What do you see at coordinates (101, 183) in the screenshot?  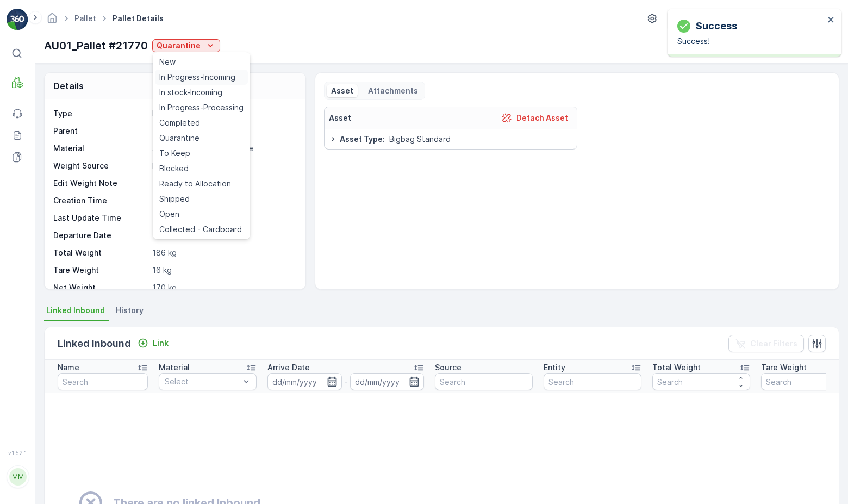 I see `p: Edit Weight Note` at bounding box center [101, 183].